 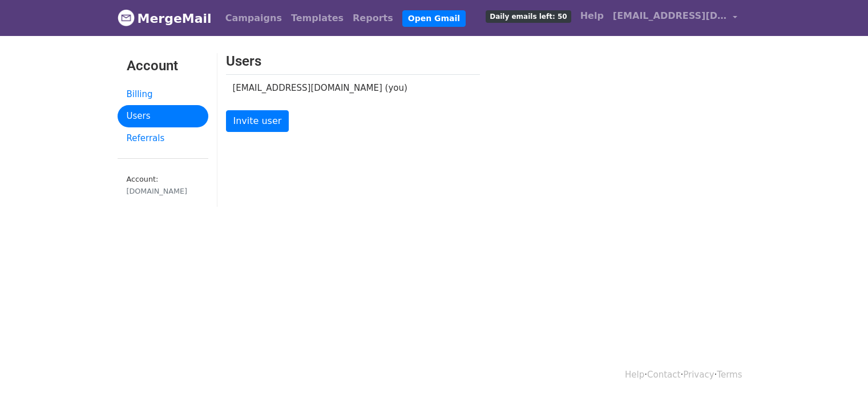 What do you see at coordinates (126, 18) in the screenshot?
I see `img: MergeMail logo` at bounding box center [126, 18].